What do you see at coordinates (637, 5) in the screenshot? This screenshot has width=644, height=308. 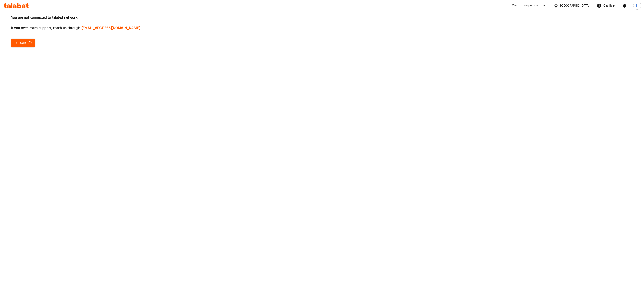 I see `span: H` at bounding box center [637, 5].